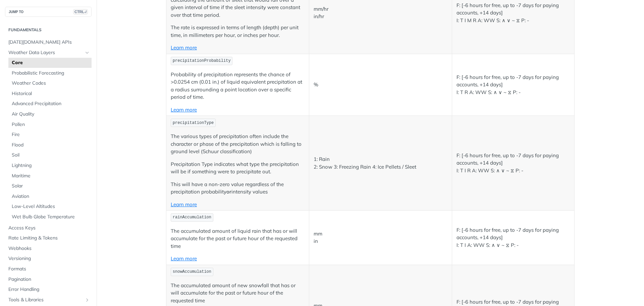 This screenshot has height=306, width=644. Describe the element at coordinates (48, 280) in the screenshot. I see `a: Pagination` at that location.